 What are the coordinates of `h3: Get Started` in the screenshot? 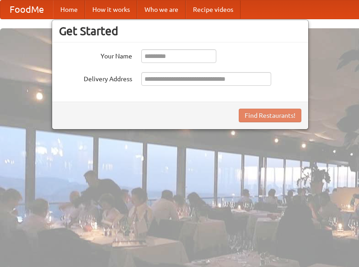 It's located at (180, 31).